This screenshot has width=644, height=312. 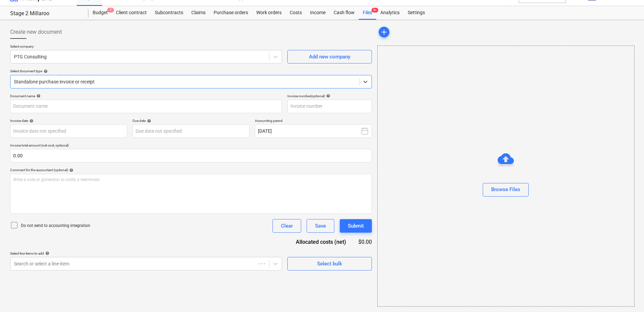 What do you see at coordinates (45, 13) in the screenshot?
I see `div: Stage 2 Millaroo` at bounding box center [45, 13].